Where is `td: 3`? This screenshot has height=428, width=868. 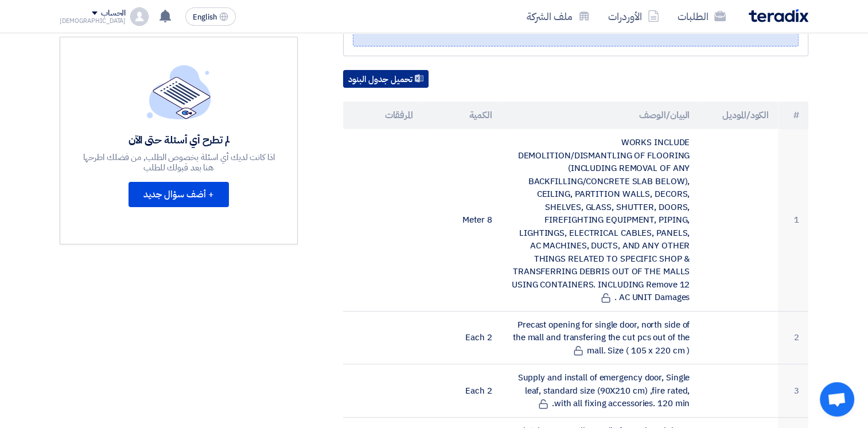
td: 3 is located at coordinates (793, 391).